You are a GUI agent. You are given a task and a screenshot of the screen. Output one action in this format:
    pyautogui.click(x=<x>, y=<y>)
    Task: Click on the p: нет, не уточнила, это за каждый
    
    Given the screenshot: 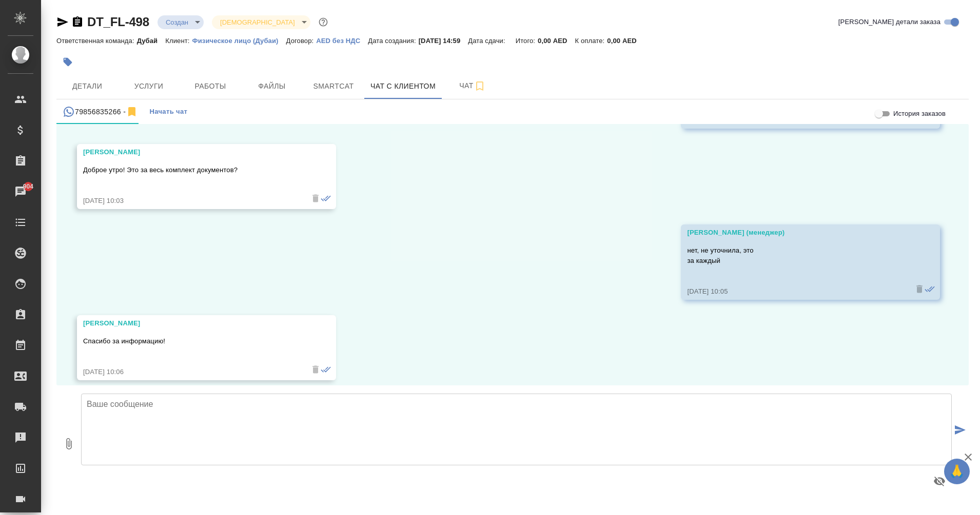 What is the action you would take?
    pyautogui.click(x=795, y=256)
    